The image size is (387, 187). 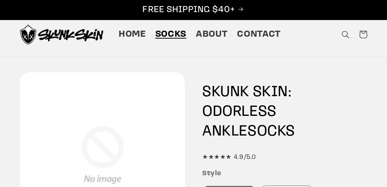 I want to click on a: Contact, so click(x=259, y=34).